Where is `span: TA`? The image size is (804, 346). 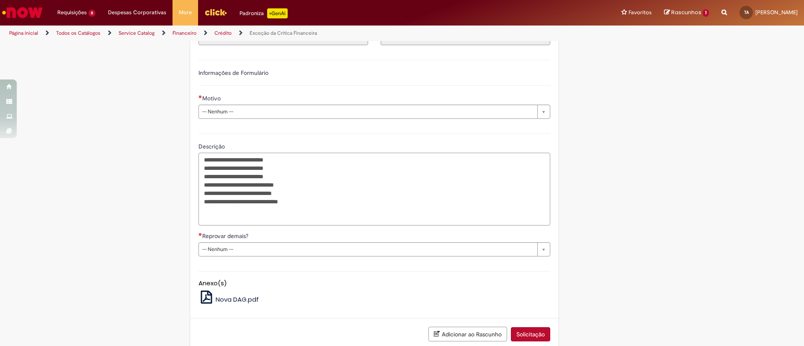
span: TA is located at coordinates (746, 12).